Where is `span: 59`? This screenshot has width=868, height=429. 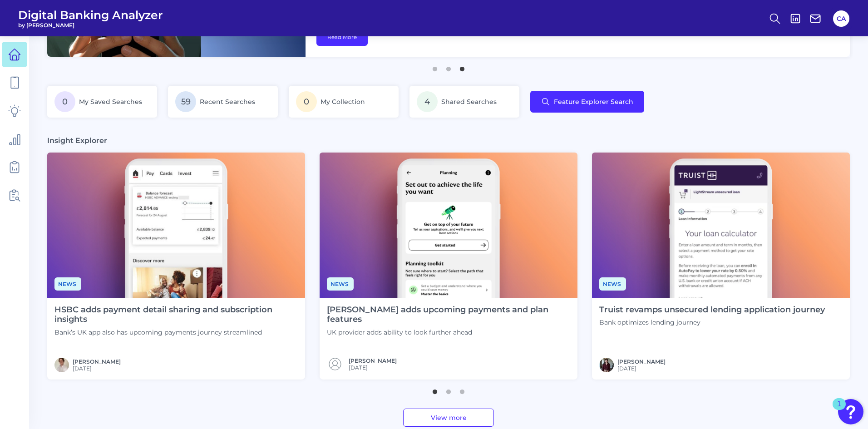
span: 59 is located at coordinates (186, 102).